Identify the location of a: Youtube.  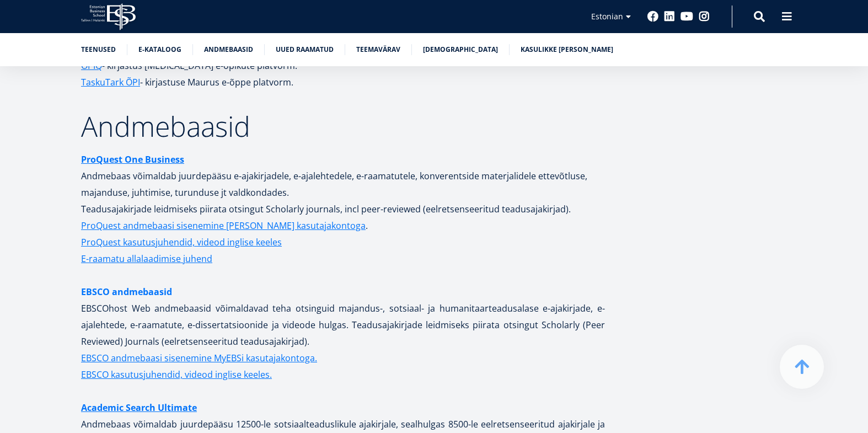
(686, 17).